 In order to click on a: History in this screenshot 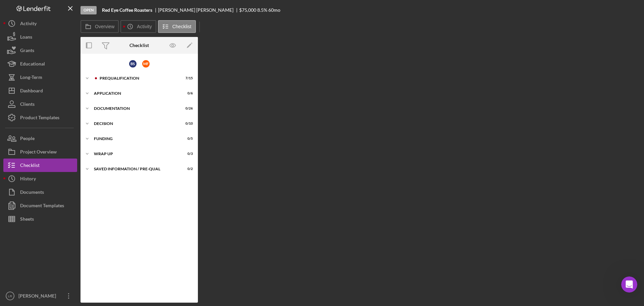, I will do `click(40, 179)`.